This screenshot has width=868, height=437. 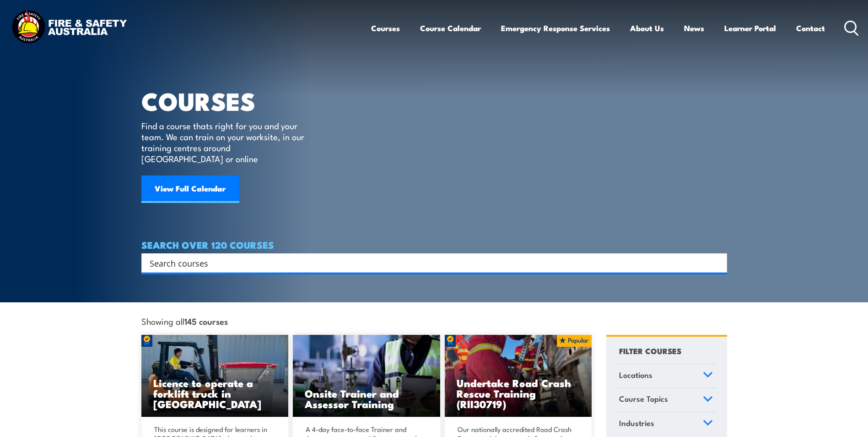 I want to click on a: News, so click(x=694, y=28).